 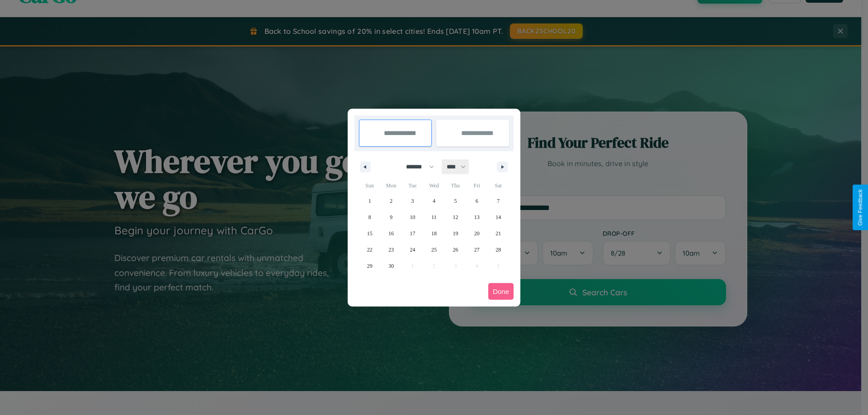 What do you see at coordinates (500, 292) in the screenshot?
I see `button: Done` at bounding box center [500, 292].